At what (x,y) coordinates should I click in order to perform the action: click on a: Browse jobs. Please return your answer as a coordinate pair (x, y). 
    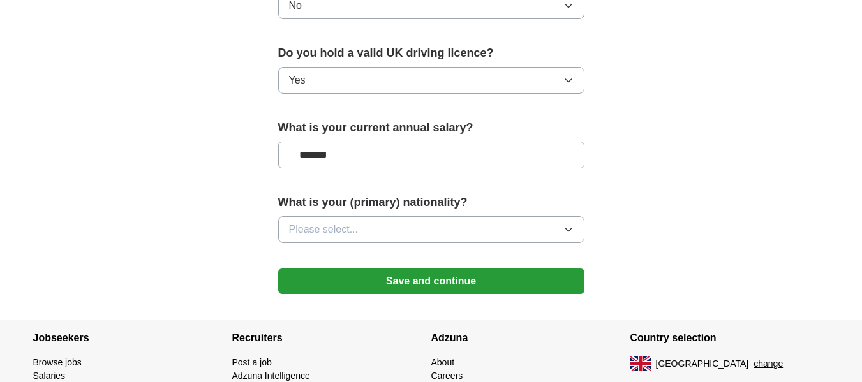
    Looking at the image, I should click on (57, 362).